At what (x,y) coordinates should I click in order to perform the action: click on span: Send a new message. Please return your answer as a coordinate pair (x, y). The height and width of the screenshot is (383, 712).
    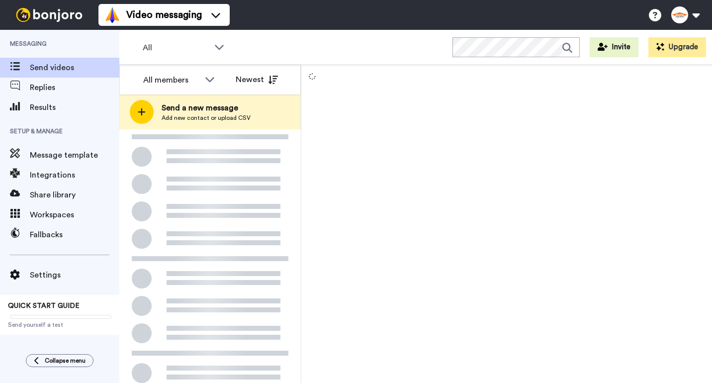
    Looking at the image, I should click on (206, 108).